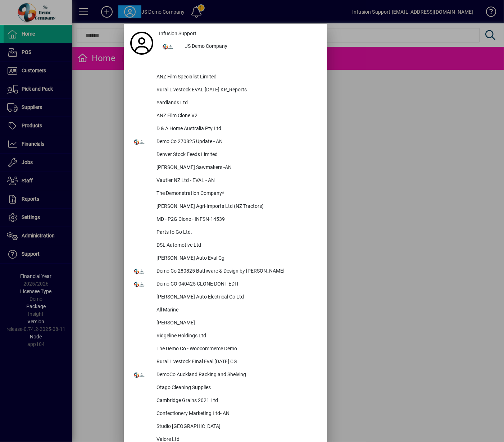  Describe the element at coordinates (225, 284) in the screenshot. I see `button: Demo CO 040425 CLONE DONT EDIT` at that location.